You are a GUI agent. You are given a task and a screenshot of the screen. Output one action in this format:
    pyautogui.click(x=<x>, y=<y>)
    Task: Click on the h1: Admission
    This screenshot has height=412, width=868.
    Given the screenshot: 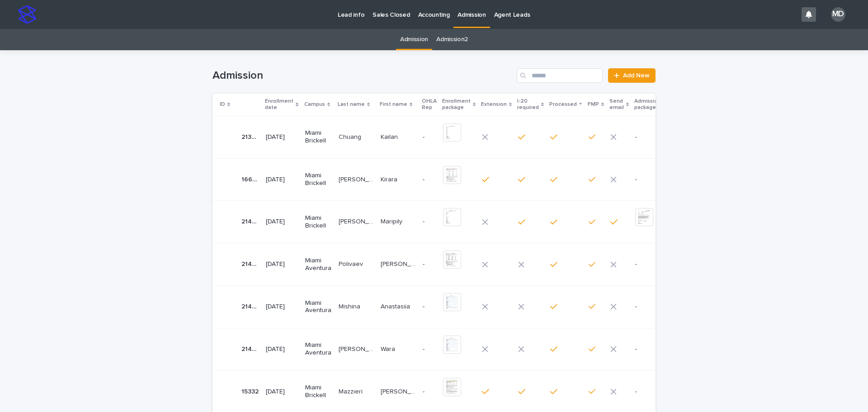 What is the action you would take?
    pyautogui.click(x=363, y=75)
    